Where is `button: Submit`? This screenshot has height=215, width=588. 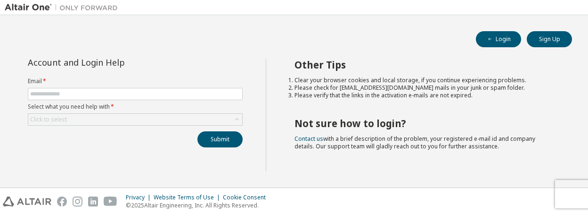
button: Submit is located at coordinates (220, 139).